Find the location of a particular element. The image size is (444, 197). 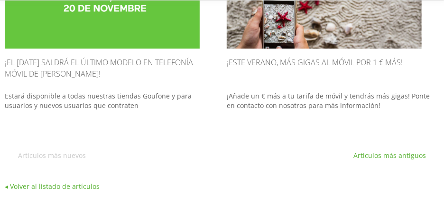

a: ◂ Volver al listado de artículos is located at coordinates (52, 186).